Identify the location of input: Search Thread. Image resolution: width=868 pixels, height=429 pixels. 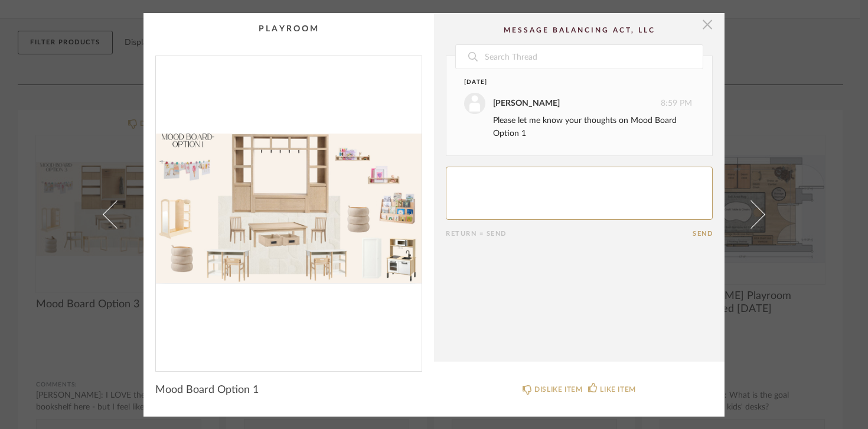
(593, 56).